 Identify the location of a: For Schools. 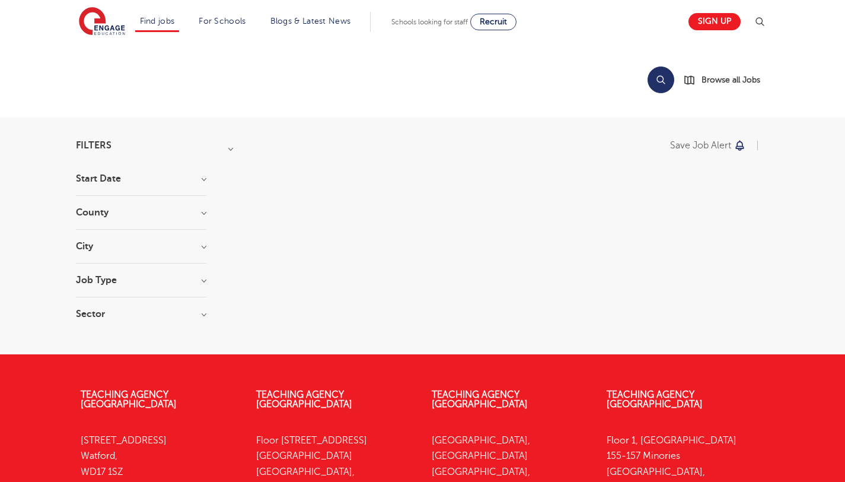
(222, 21).